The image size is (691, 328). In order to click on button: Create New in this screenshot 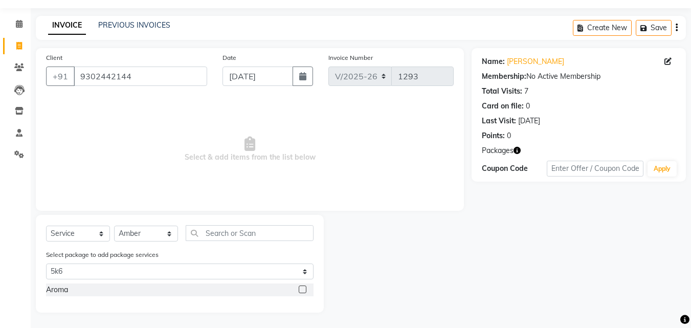, I will do `click(602, 28)`.